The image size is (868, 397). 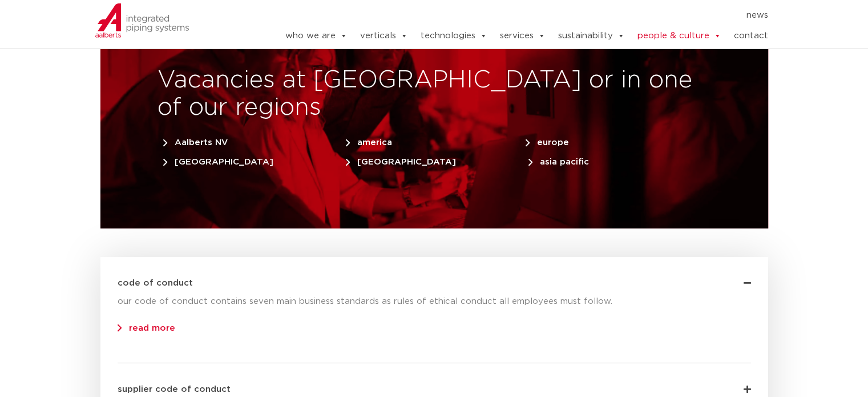 What do you see at coordinates (155, 283) in the screenshot?
I see `a: code of conduct` at bounding box center [155, 283].